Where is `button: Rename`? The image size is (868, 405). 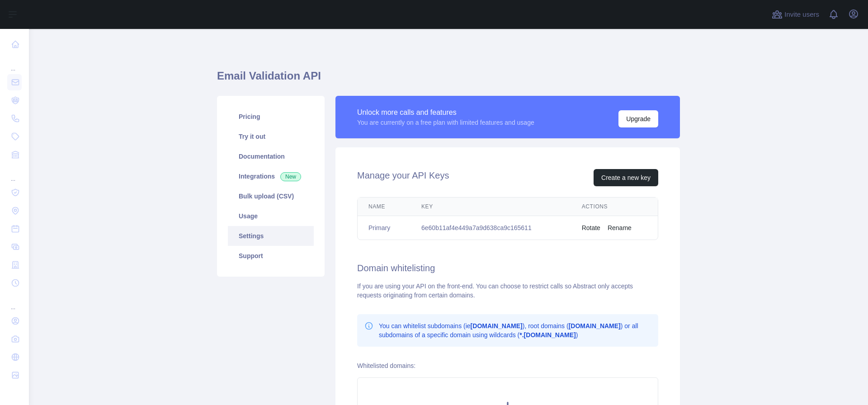
button: Rename is located at coordinates (620, 228).